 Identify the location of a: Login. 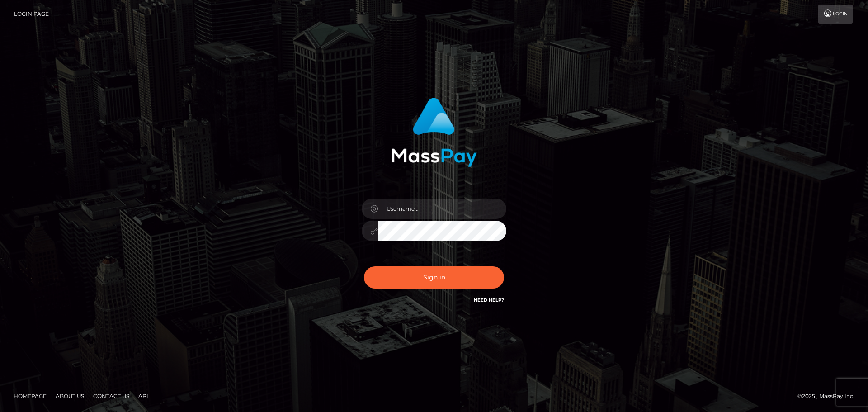
(835, 14).